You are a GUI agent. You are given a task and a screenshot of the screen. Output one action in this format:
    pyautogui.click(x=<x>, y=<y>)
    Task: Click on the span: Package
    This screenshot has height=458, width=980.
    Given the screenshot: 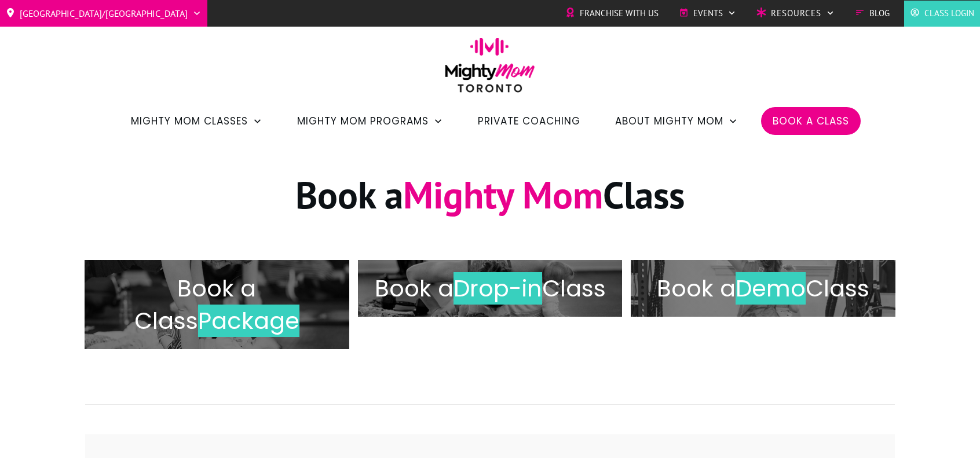 What is the action you would take?
    pyautogui.click(x=248, y=320)
    